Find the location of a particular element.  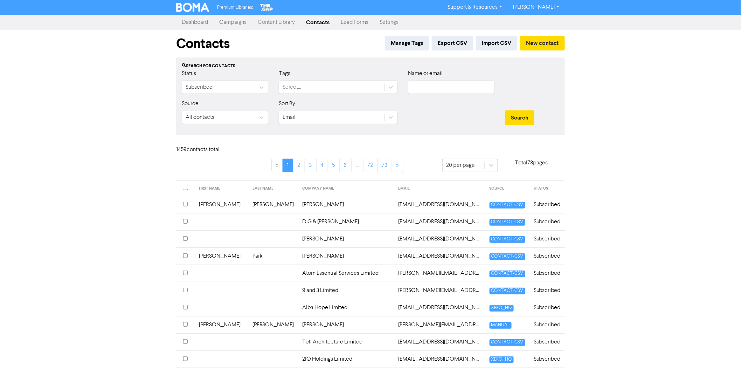

div: Subscribed is located at coordinates (199, 87).